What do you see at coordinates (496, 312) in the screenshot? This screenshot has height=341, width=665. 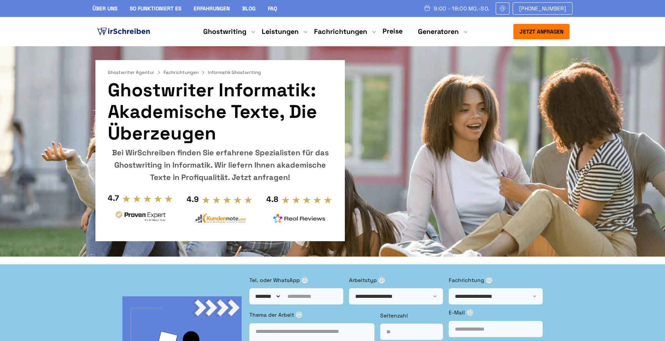 I see `label: E-Mail` at bounding box center [496, 312].